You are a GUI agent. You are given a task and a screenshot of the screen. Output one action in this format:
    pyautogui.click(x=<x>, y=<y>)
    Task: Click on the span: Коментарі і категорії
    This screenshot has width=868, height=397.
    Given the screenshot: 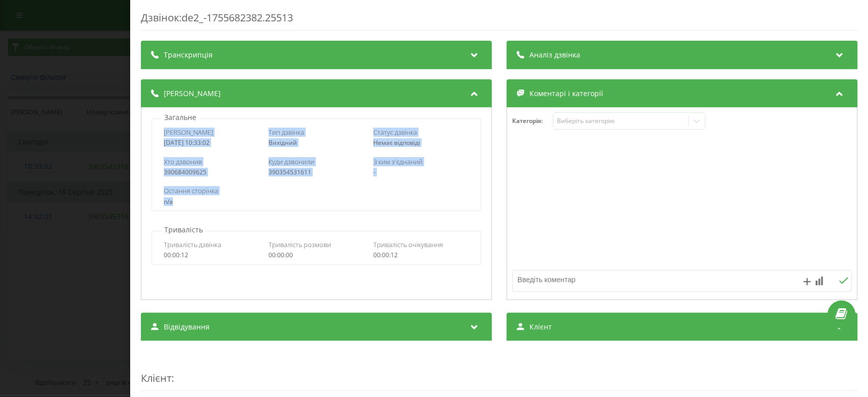 What is the action you would take?
    pyautogui.click(x=566, y=94)
    